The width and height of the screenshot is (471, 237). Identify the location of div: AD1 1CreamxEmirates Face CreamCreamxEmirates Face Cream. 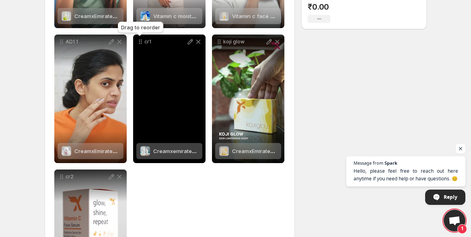
(91, 99).